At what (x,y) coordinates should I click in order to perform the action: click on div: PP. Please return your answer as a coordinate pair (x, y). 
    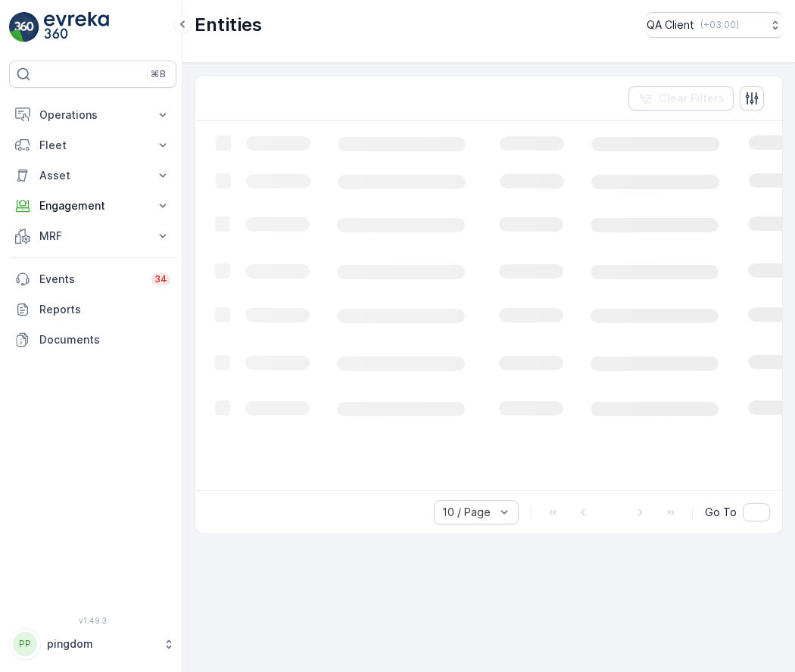
    Looking at the image, I should click on (25, 644).